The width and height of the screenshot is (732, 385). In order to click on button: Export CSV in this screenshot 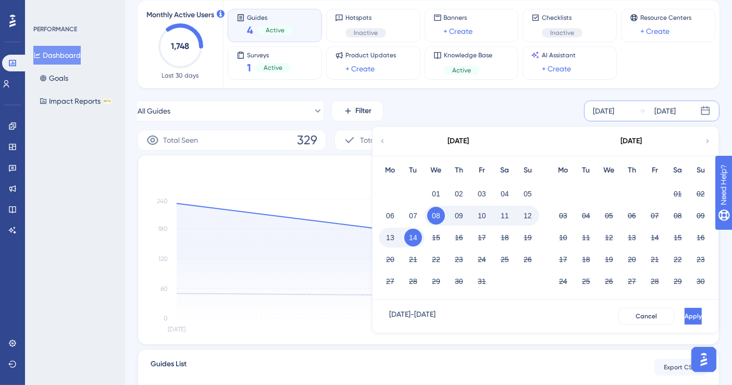, I will do `click(680, 367)`.